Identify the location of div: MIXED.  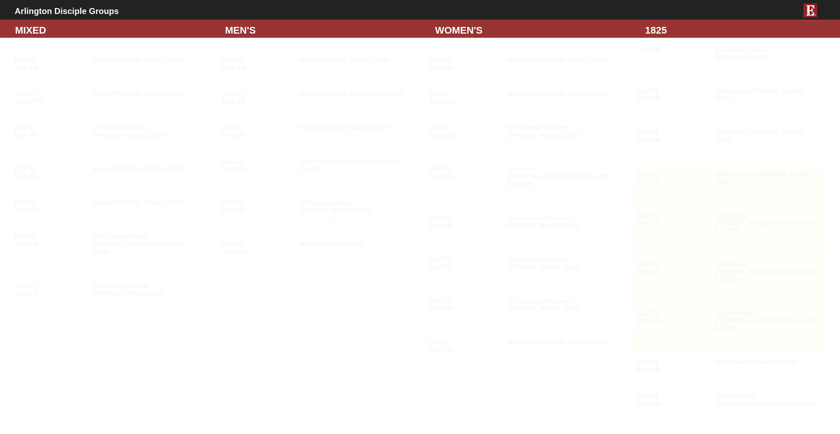
(115, 30).